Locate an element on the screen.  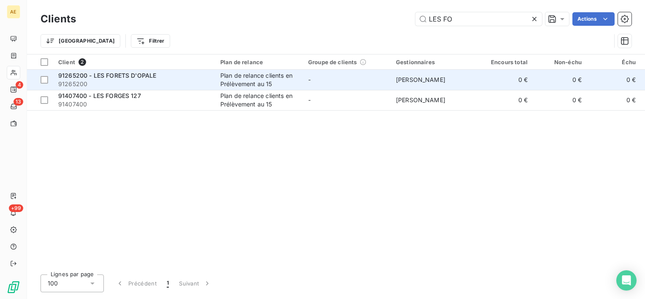
span: 2 is located at coordinates (82, 62).